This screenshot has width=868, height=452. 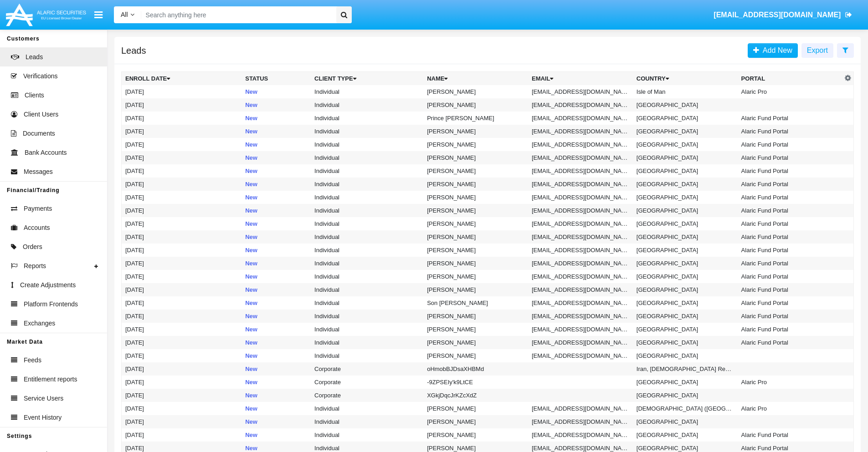 I want to click on img: Logo image, so click(x=46, y=14).